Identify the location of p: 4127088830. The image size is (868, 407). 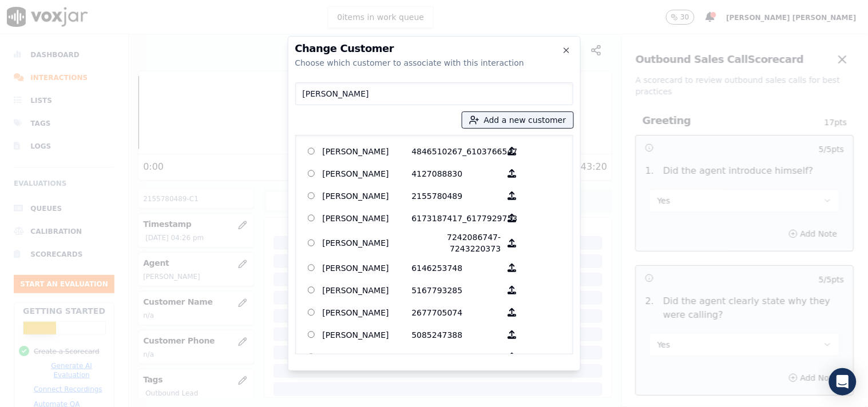
(457, 173).